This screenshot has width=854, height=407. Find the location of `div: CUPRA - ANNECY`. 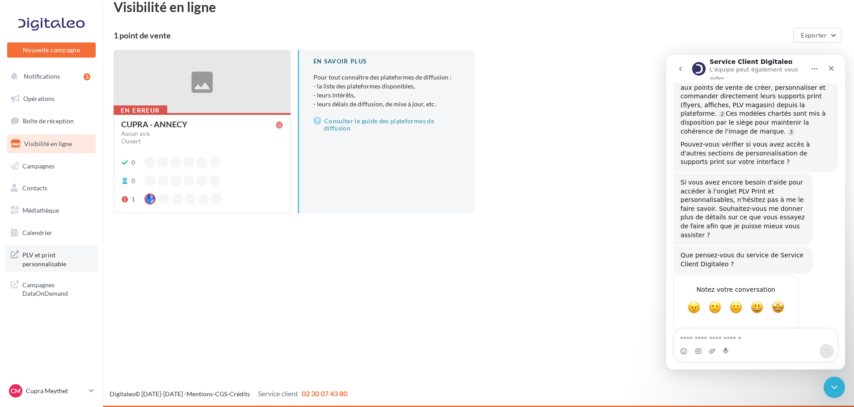

div: CUPRA - ANNECY is located at coordinates (154, 124).